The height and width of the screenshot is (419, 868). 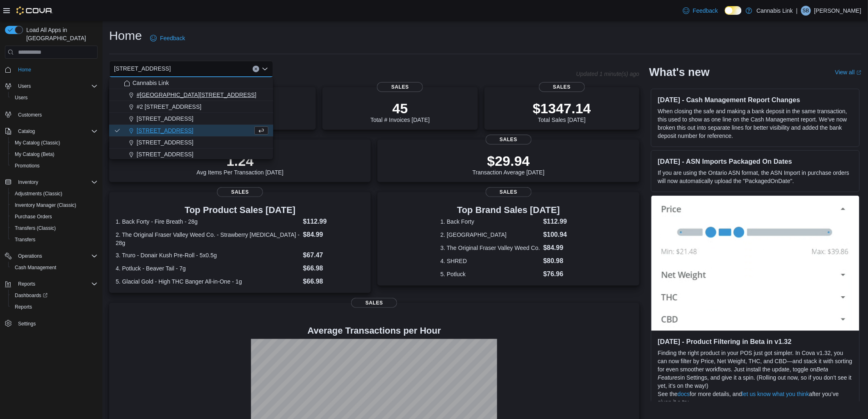 What do you see at coordinates (34, 154) in the screenshot?
I see `a: My Catalog (Beta)` at bounding box center [34, 154].